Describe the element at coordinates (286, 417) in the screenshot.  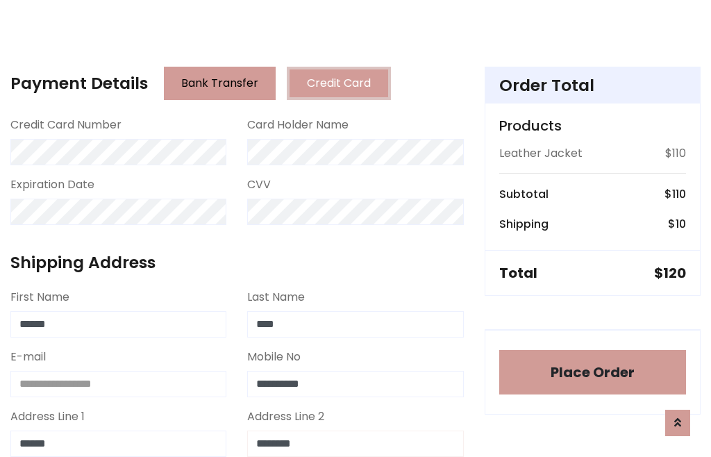
I see `label: Address Line 2` at that location.